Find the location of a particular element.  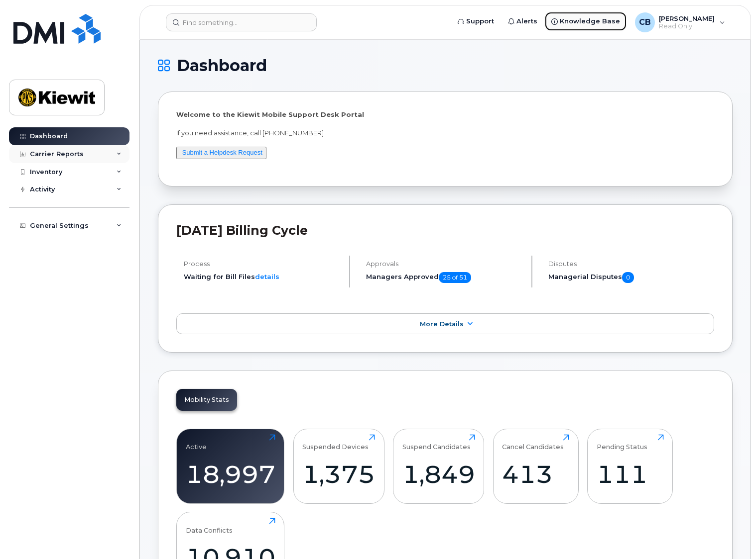

p: Welcome to the Kiewit Mobile Support Desk Portal is located at coordinates (445, 115).